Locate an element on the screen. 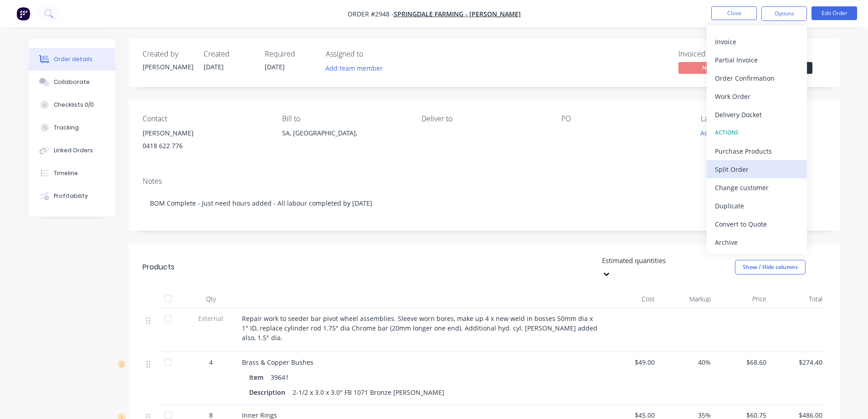 This screenshot has width=868, height=419. button: Timeline is located at coordinates (72, 173).